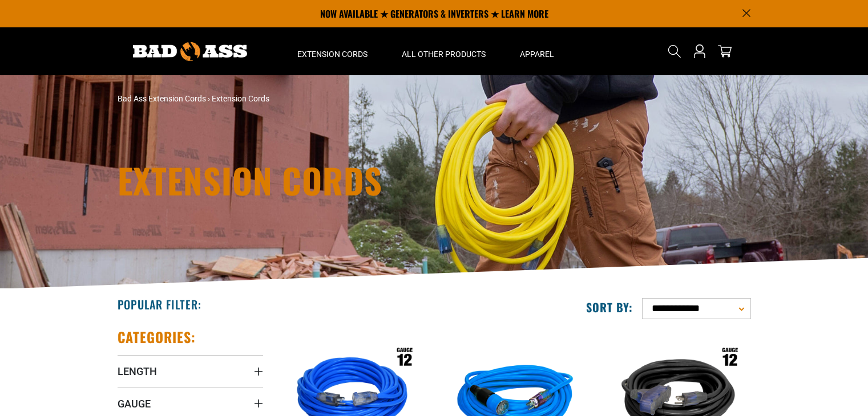  What do you see at coordinates (326, 181) in the screenshot?
I see `h1: Extension Cords` at bounding box center [326, 181].